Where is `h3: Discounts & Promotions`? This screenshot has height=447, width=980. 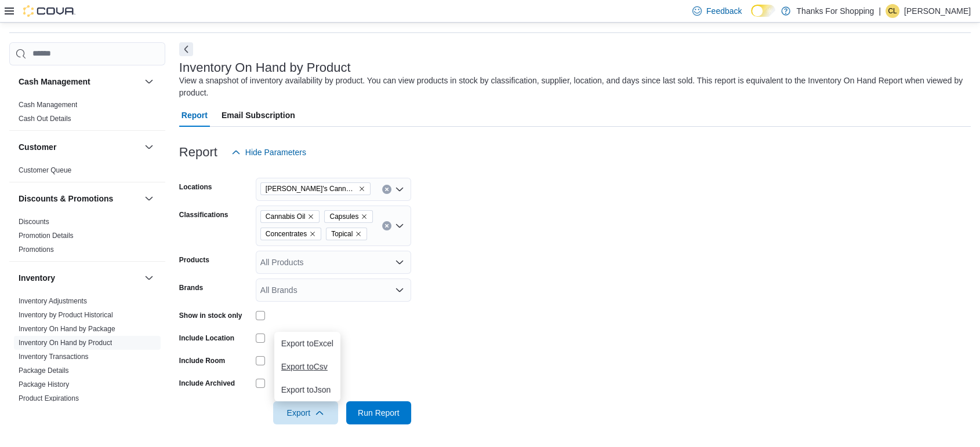 h3: Discounts & Promotions is located at coordinates (66, 199).